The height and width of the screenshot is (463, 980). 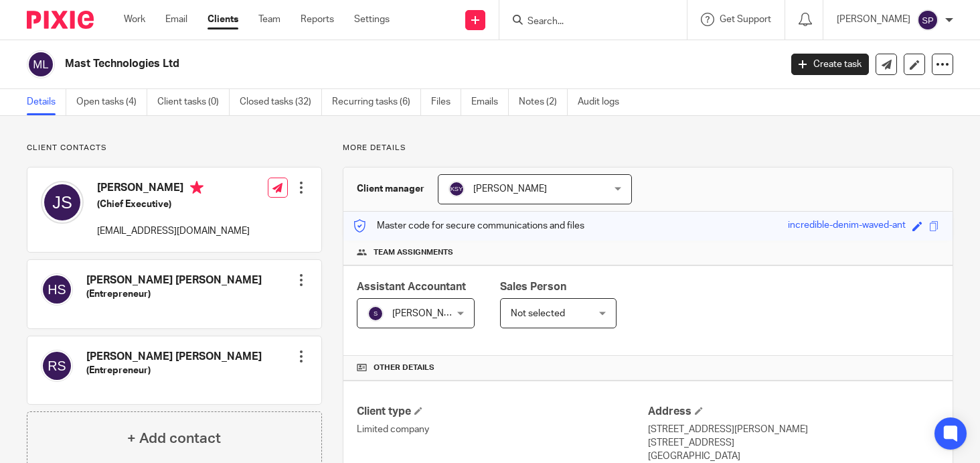 What do you see at coordinates (134, 19) in the screenshot?
I see `a: Work` at bounding box center [134, 19].